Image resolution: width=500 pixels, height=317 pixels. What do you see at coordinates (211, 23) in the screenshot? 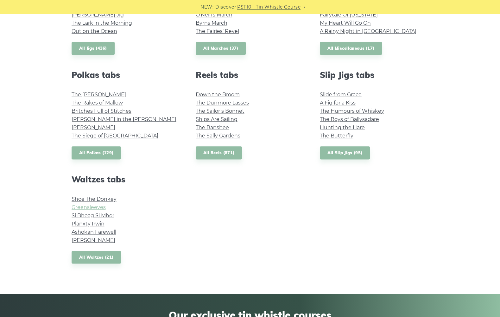
I see `a: Byrns March` at bounding box center [211, 23].